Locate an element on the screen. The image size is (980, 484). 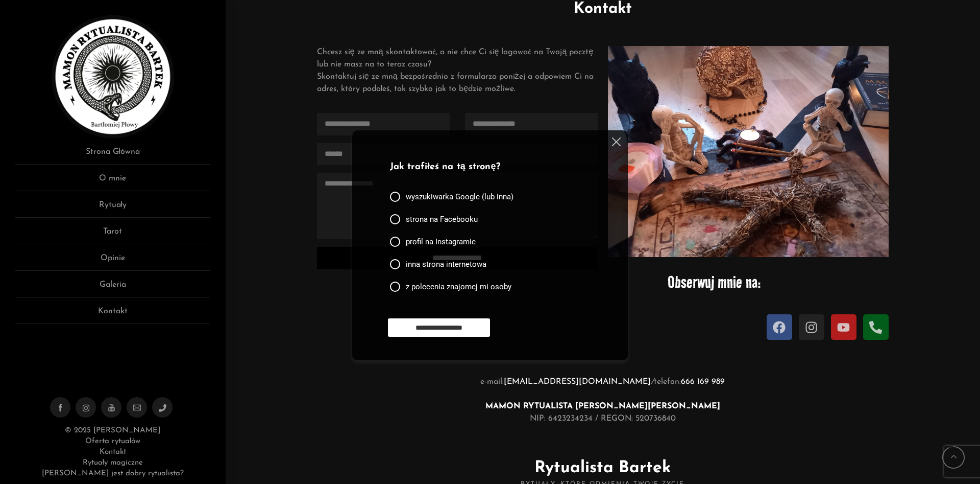
a: Rytuały magiczne is located at coordinates (113, 463).